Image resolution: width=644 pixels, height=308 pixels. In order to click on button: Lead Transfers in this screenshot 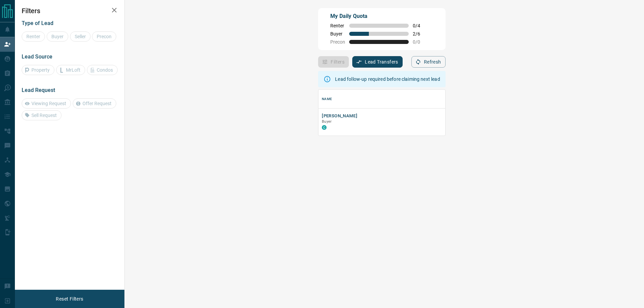, I will do `click(378, 62)`.